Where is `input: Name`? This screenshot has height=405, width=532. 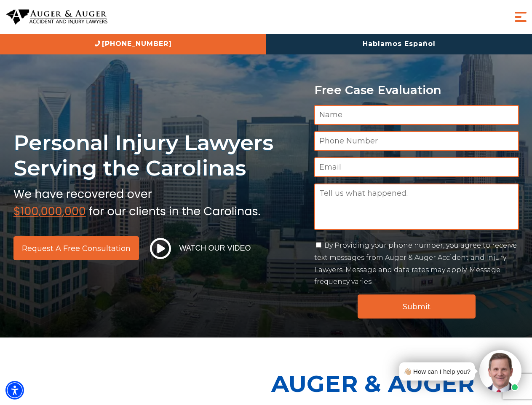 input: Name is located at coordinates (417, 115).